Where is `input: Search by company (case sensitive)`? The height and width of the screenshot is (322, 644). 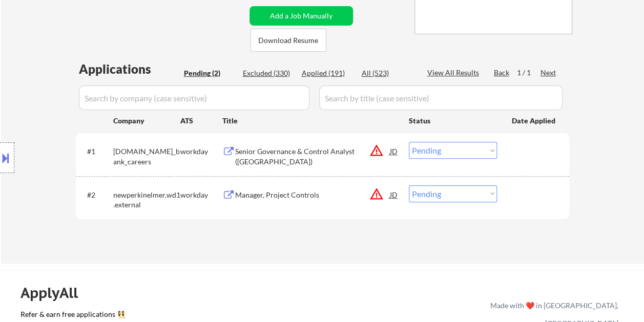 input: Search by company (case sensitive) is located at coordinates (194, 98).